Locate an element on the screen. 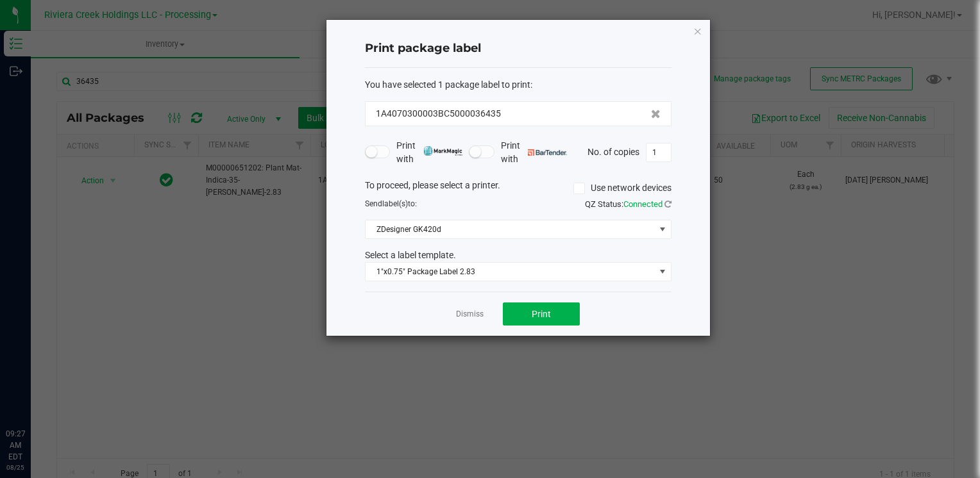 This screenshot has height=478, width=980. span: ZDesigner GK420d is located at coordinates (510, 229).